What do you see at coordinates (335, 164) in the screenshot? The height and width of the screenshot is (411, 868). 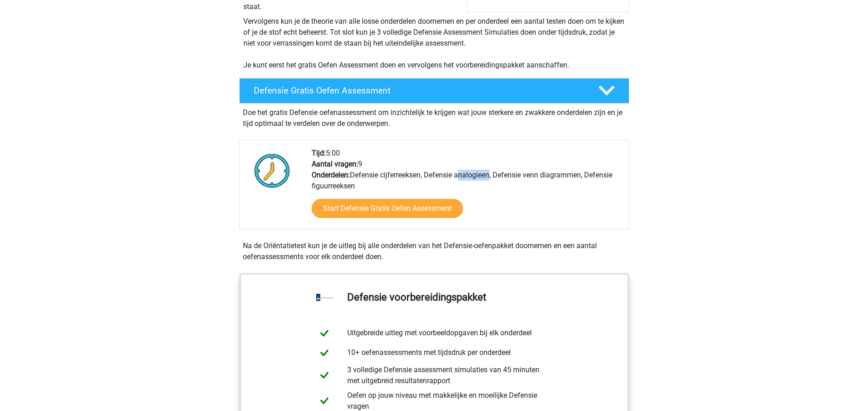 I see `b: Aantal vragen:` at bounding box center [335, 164].